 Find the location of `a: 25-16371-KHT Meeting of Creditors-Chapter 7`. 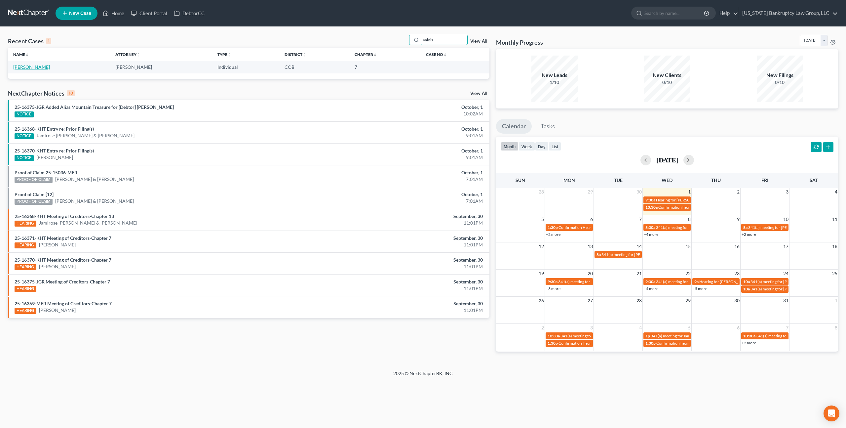

a: 25-16371-KHT Meeting of Creditors-Chapter 7 is located at coordinates (63, 238).